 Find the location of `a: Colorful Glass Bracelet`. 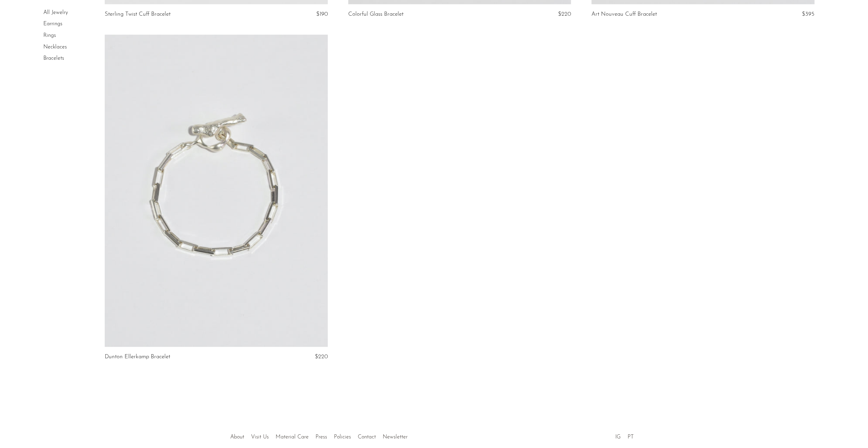

a: Colorful Glass Bracelet is located at coordinates (376, 14).